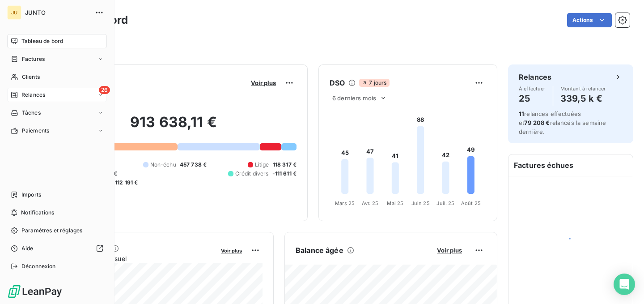 Image resolution: width=644 pixels, height=304 pixels. I want to click on span: 457 738 €, so click(193, 165).